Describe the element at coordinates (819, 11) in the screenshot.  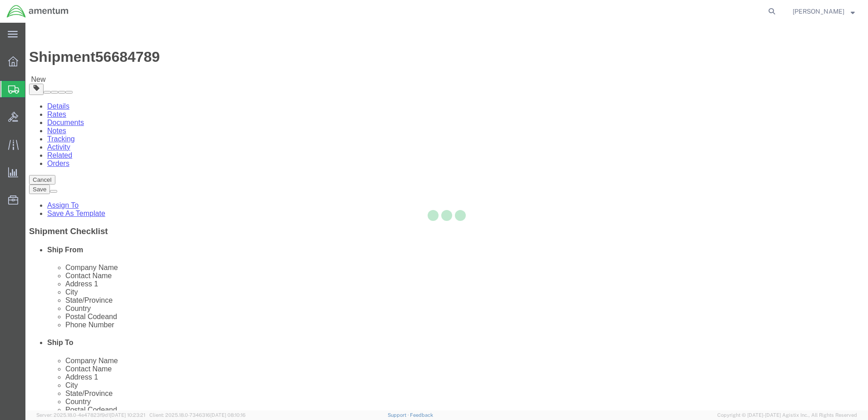
I see `span: Betty Fuller` at that location.